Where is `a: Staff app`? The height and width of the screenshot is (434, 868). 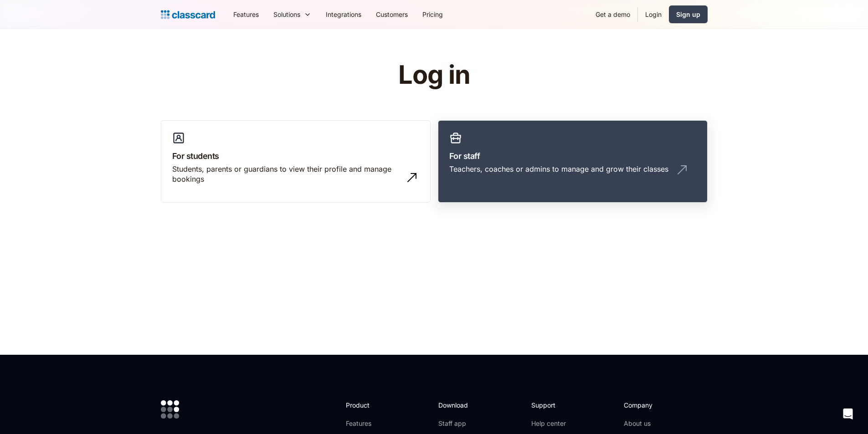 a: Staff app is located at coordinates (457, 424).